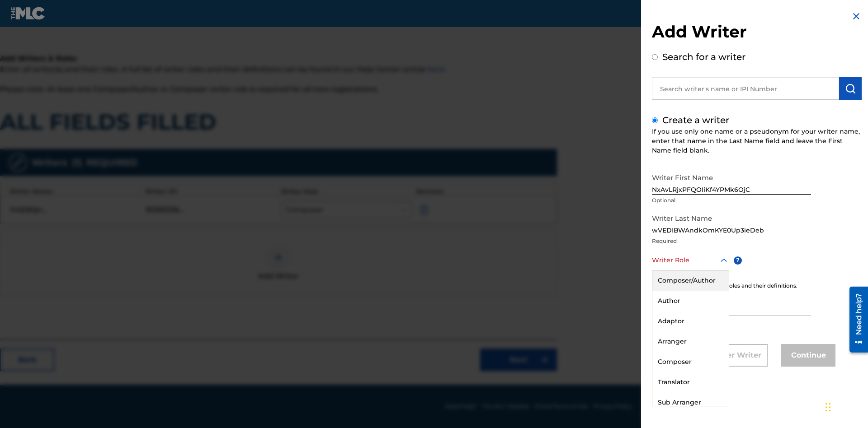 Image resolution: width=868 pixels, height=428 pixels. Describe the element at coordinates (691, 403) in the screenshot. I see `div: Sub Arranger` at that location.